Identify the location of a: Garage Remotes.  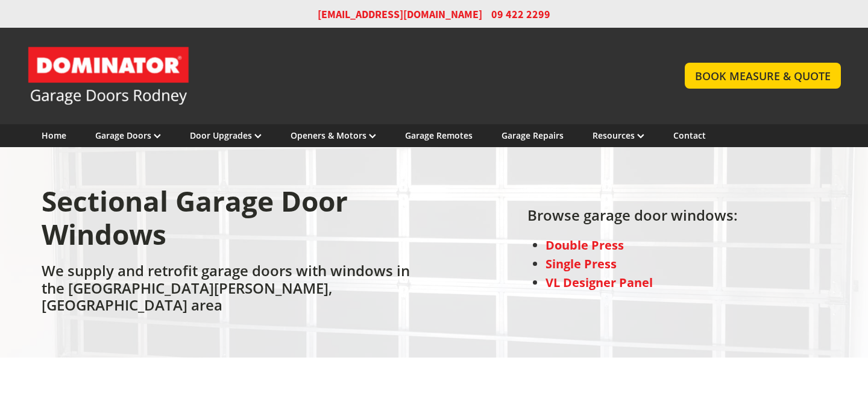
(439, 135).